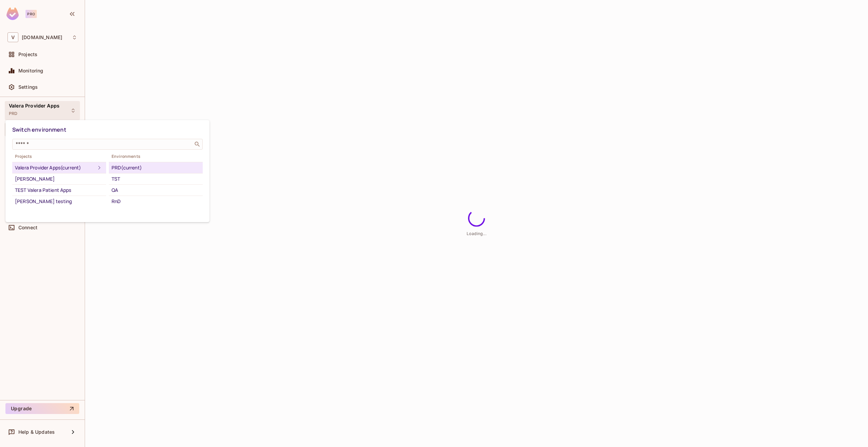  Describe the element at coordinates (55, 168) in the screenshot. I see `div: Valera Provider Apps (current)` at that location.